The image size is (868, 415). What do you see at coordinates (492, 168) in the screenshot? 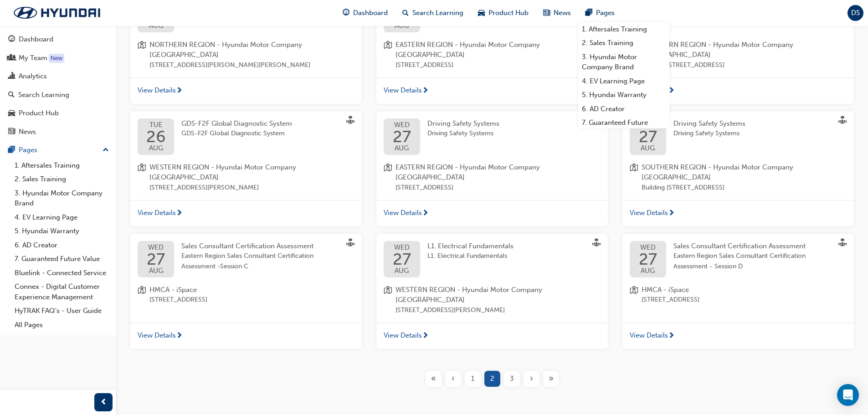
I see `button: WED27AUGDriving Safety SystemsDriving Safety Systemslocation-iconEASTERN REGION - Hyundai Motor C...` at bounding box center [492, 168].